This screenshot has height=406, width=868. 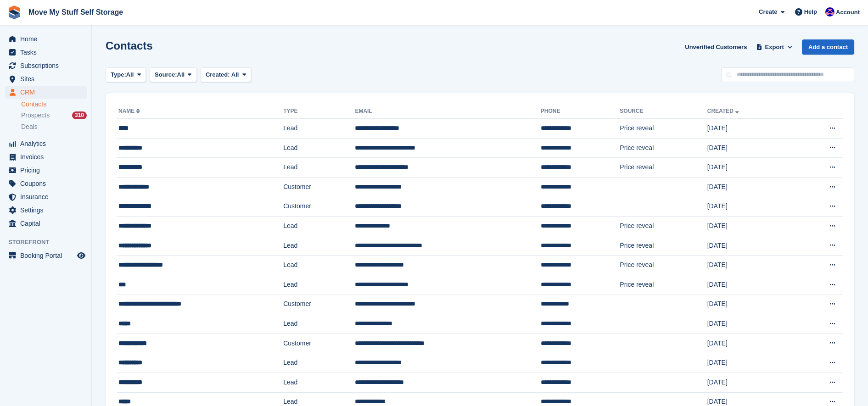 What do you see at coordinates (319, 111) in the screenshot?
I see `th: Type` at bounding box center [319, 111].